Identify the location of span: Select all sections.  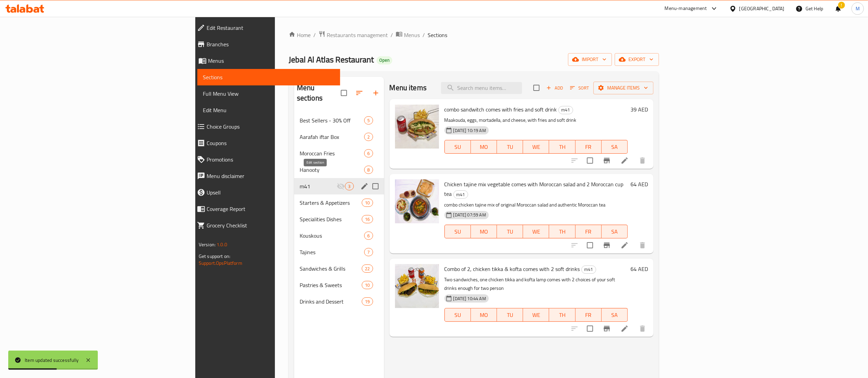
(344, 93).